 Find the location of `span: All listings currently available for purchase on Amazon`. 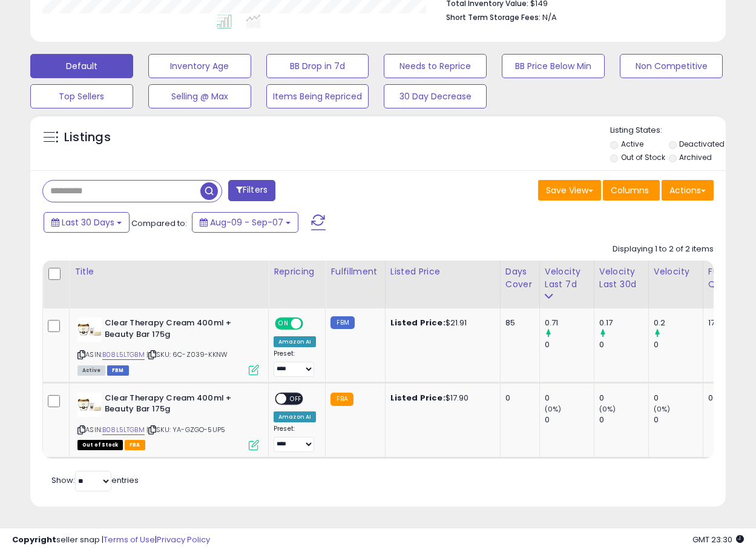

span: All listings currently available for purchase on Amazon is located at coordinates (91, 370).